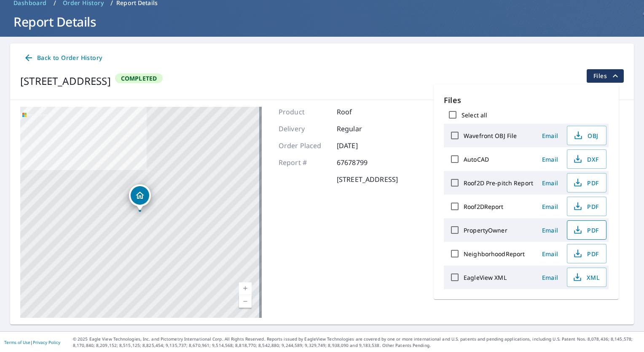 The width and height of the screenshot is (644, 352). What do you see at coordinates (483, 206) in the screenshot?
I see `label: Roof2DReport` at bounding box center [483, 206].